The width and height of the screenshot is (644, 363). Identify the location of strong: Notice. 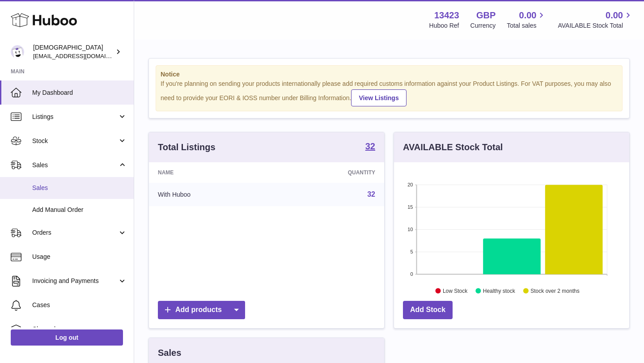
(389, 74).